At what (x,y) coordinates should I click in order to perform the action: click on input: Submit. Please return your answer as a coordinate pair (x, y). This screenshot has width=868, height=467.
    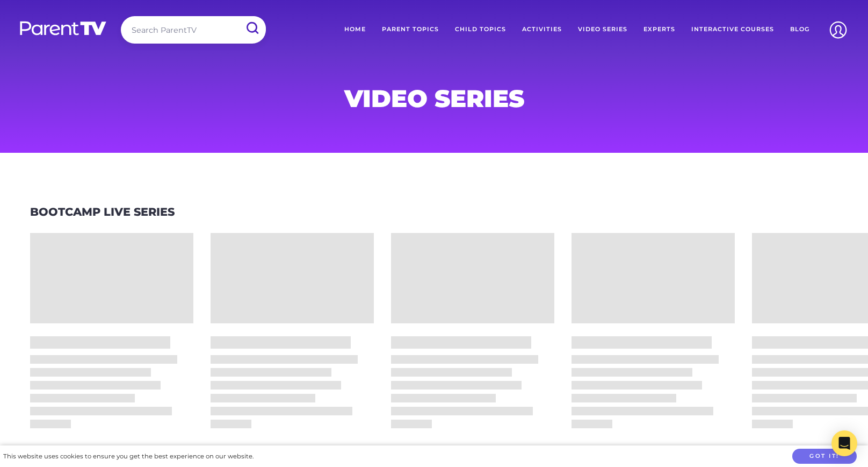
    Looking at the image, I should click on (252, 28).